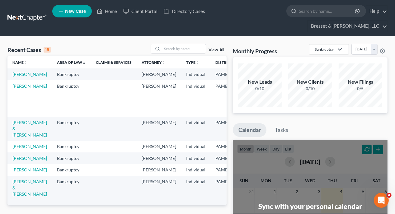  What do you see at coordinates (140, 11) in the screenshot?
I see `a: Client Portal` at bounding box center [140, 11].